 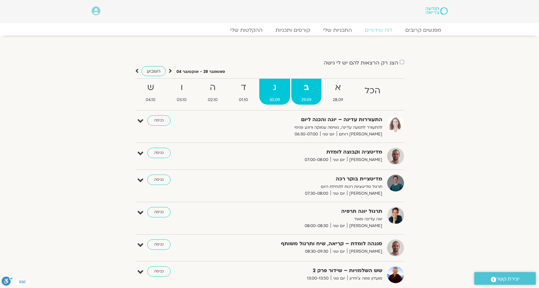 I want to click on a: ה02.10, so click(x=213, y=92).